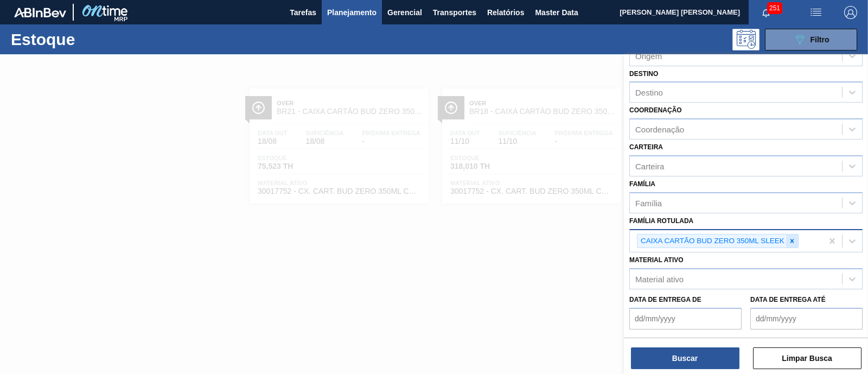  Describe the element at coordinates (454, 13) in the screenshot. I see `span: Transportes` at that location.